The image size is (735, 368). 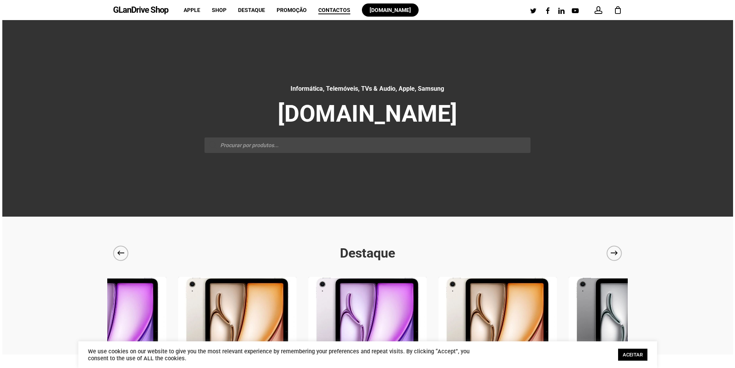 What do you see at coordinates (334, 10) in the screenshot?
I see `a: Contactos` at bounding box center [334, 10].